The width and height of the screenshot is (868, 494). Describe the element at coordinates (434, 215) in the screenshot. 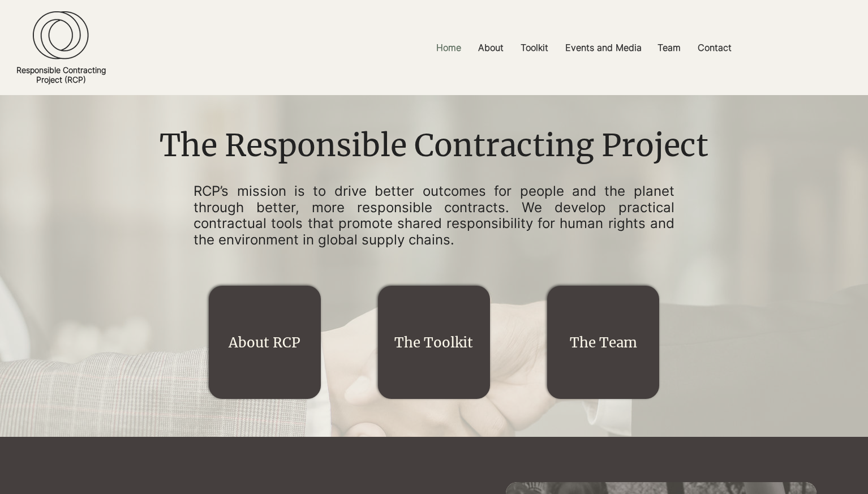

I see `p: RCP’s mission is to drive better outcomes for people and the planet through better, more responsi...` at that location.